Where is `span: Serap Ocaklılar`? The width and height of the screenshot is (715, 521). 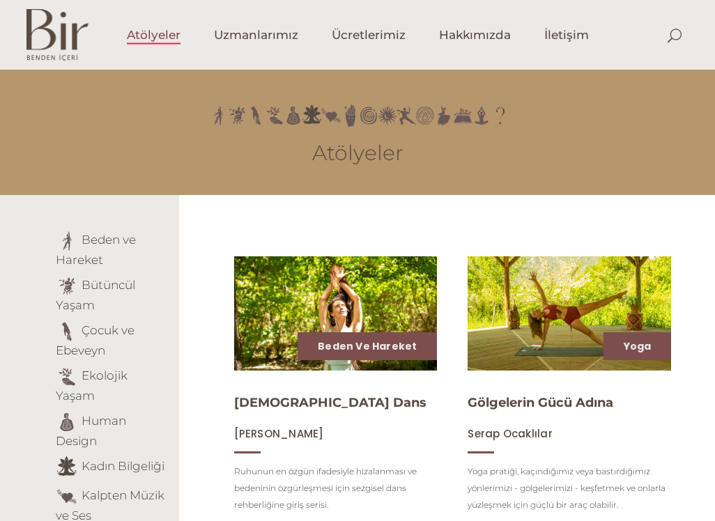 span: Serap Ocaklılar is located at coordinates (509, 433).